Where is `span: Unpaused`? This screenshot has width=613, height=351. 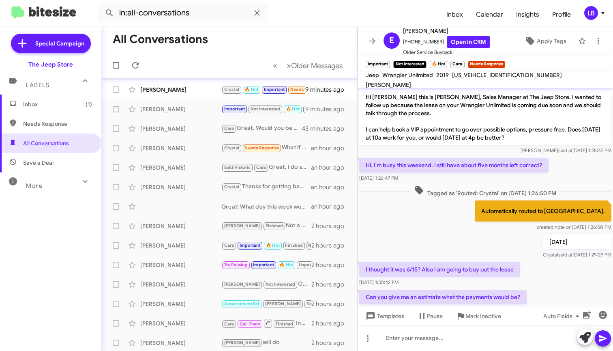
span: Unpaused is located at coordinates (309, 264).